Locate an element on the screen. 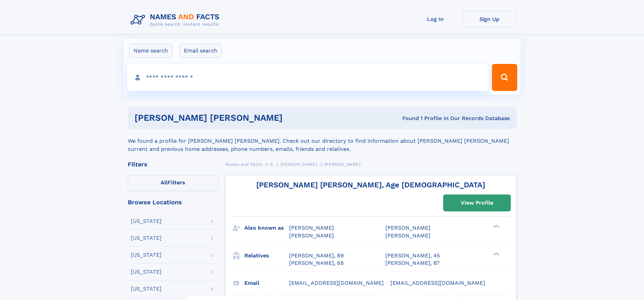 Image resolution: width=644 pixels, height=300 pixels. a: Names and Facts is located at coordinates (244, 164).